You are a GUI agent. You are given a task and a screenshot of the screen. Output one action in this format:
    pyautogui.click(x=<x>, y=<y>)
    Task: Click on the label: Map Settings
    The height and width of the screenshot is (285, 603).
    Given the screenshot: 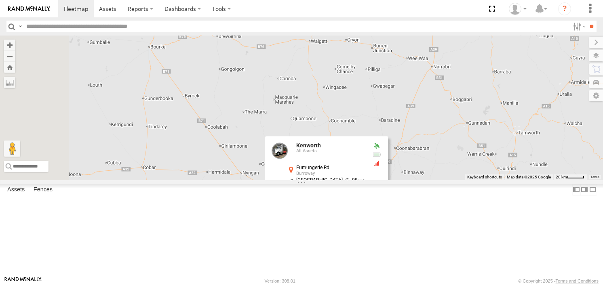 What is the action you would take?
    pyautogui.click(x=596, y=96)
    